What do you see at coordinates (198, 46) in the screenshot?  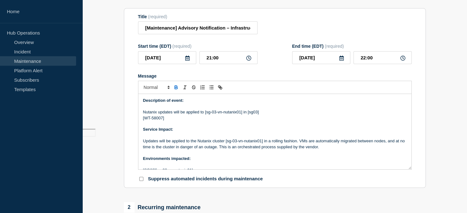 I see `div: Start time (EDT)` at bounding box center [198, 46].